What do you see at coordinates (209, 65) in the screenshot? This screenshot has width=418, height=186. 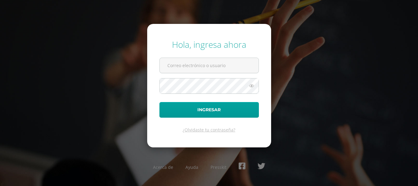 I see `input: Correo electrónico o usuario` at bounding box center [209, 65].